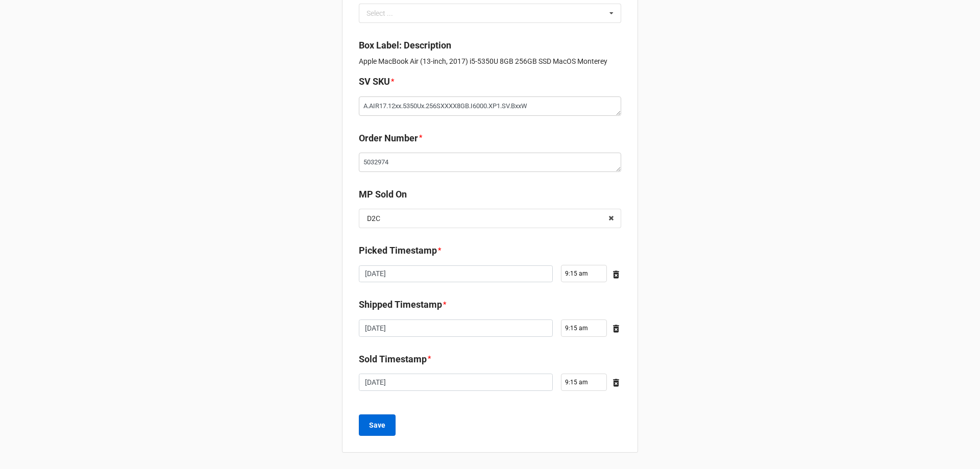 The height and width of the screenshot is (469, 980). I want to click on div: Select ..., so click(386, 13).